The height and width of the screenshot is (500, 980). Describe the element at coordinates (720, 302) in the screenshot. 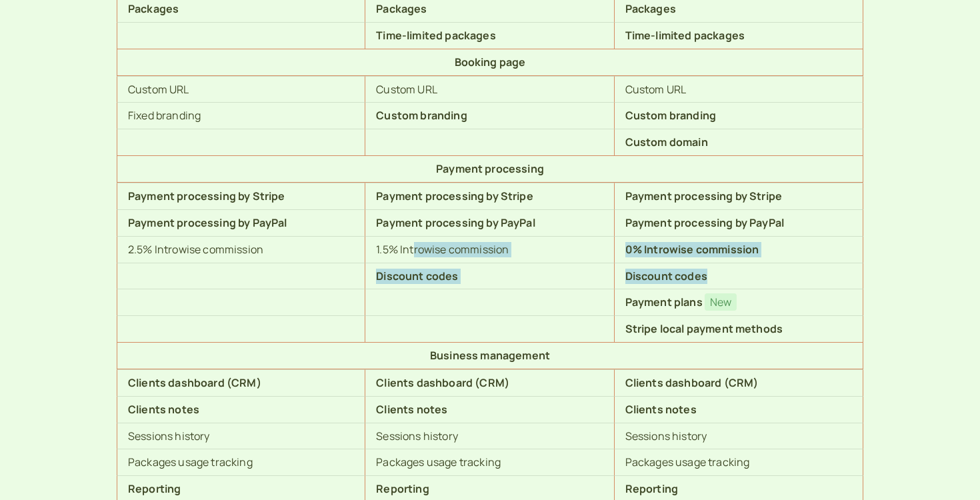

I see `span: New` at that location.